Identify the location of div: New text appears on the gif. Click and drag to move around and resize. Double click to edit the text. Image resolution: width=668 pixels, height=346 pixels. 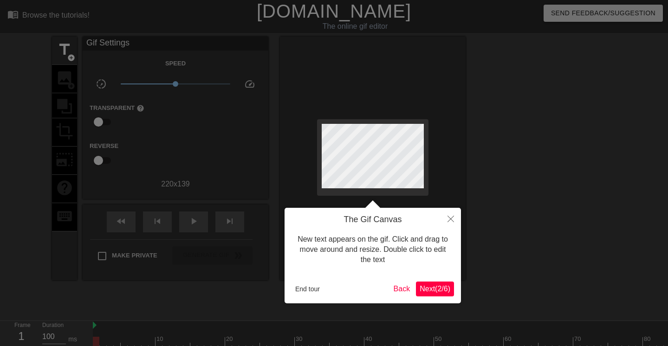
(373, 250).